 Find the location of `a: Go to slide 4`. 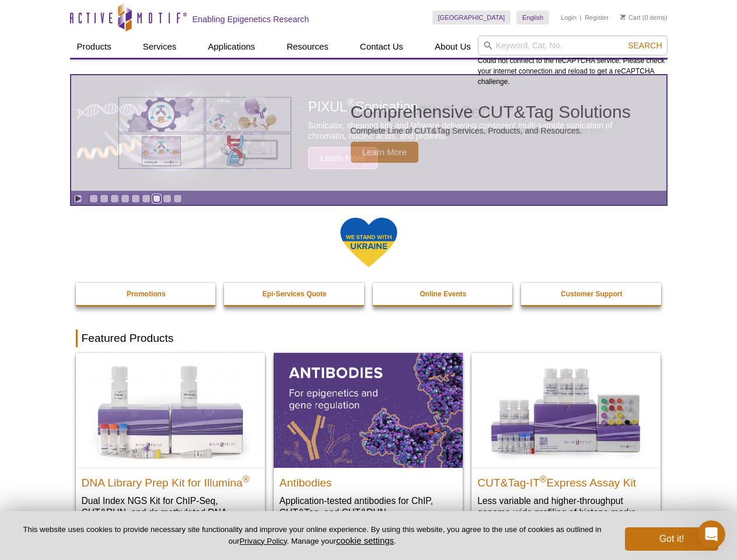

a: Go to slide 4 is located at coordinates (124, 198).